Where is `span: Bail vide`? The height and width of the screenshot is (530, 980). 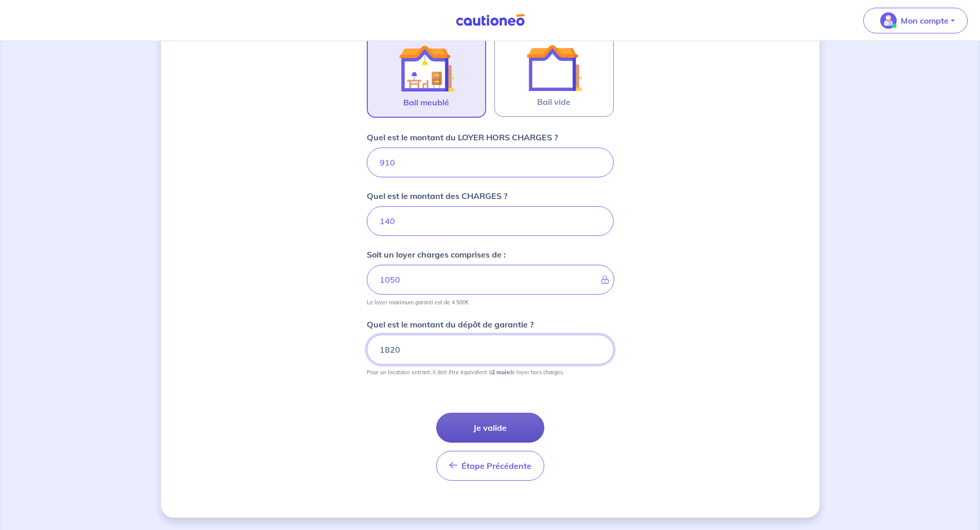 span: Bail vide is located at coordinates (553, 102).